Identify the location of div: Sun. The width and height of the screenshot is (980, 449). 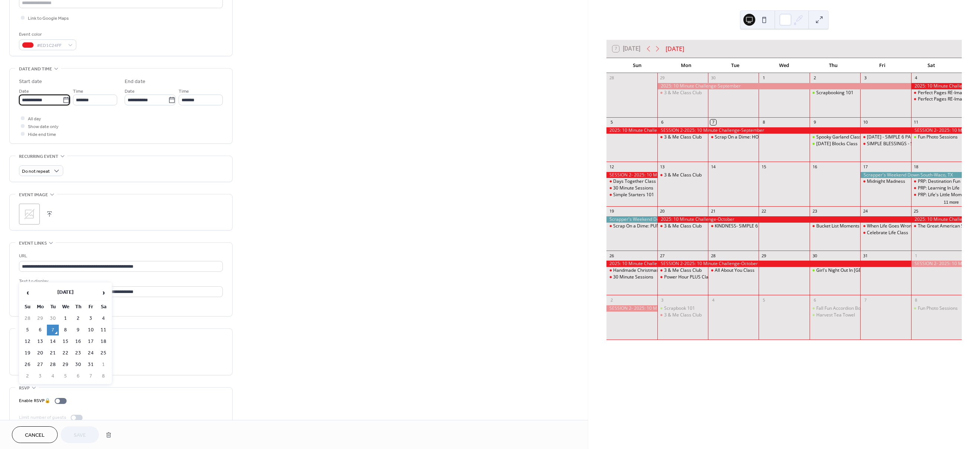
(637, 65).